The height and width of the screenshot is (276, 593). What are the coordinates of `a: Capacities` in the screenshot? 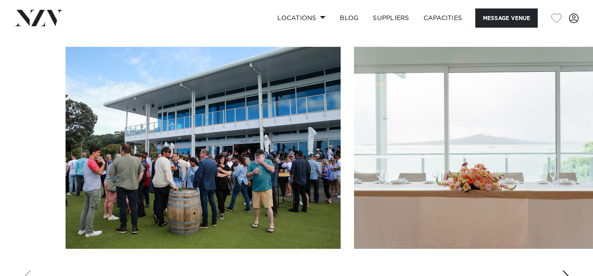 It's located at (443, 18).